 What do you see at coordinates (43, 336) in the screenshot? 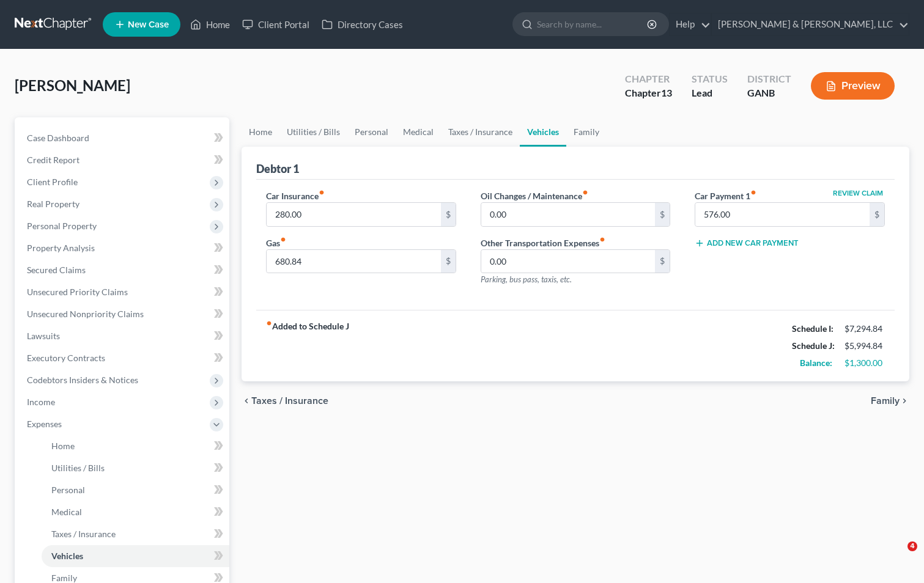
I see `span: Lawsuits` at bounding box center [43, 336].